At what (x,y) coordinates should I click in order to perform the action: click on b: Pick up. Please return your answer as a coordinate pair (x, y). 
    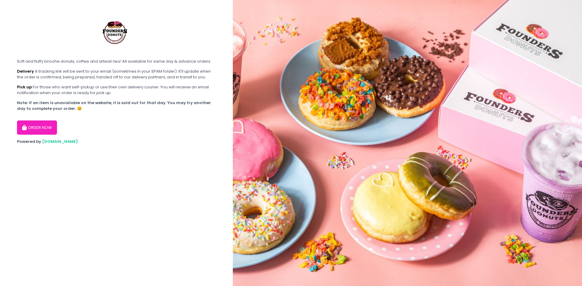
    Looking at the image, I should click on (24, 87).